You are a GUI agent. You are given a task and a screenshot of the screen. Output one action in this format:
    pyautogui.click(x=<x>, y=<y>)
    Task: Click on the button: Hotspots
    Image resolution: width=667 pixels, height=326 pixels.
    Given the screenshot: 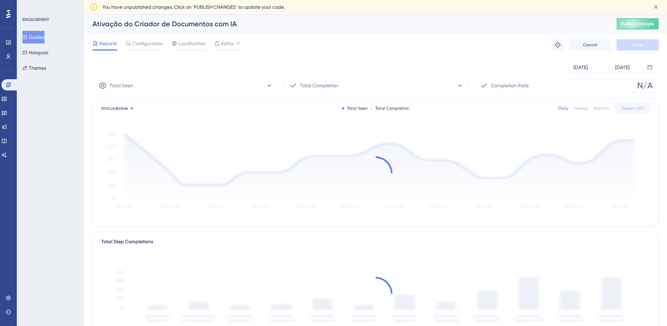 What is the action you would take?
    pyautogui.click(x=35, y=53)
    